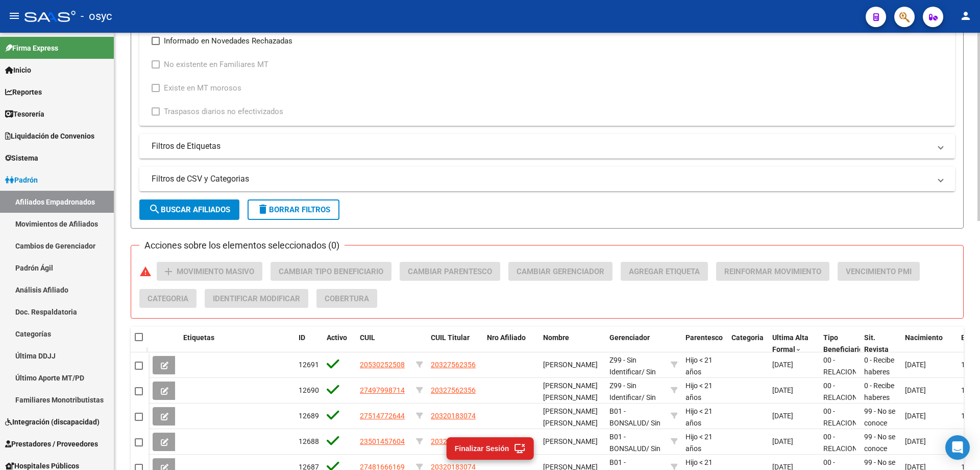  Describe the element at coordinates (541, 179) in the screenshot. I see `mat-panel-title: Filtros de CSV y Categorias` at that location.